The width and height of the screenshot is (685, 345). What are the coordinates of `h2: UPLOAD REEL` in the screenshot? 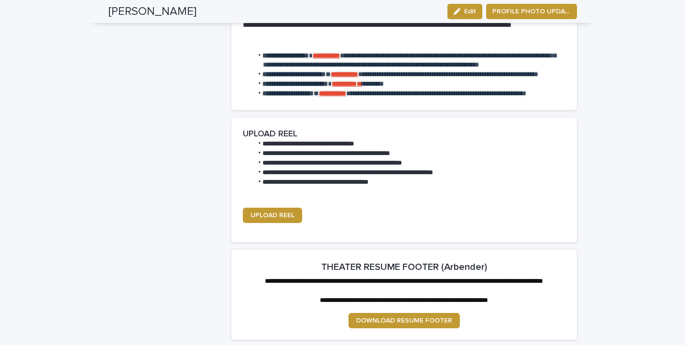 It's located at (270, 134).